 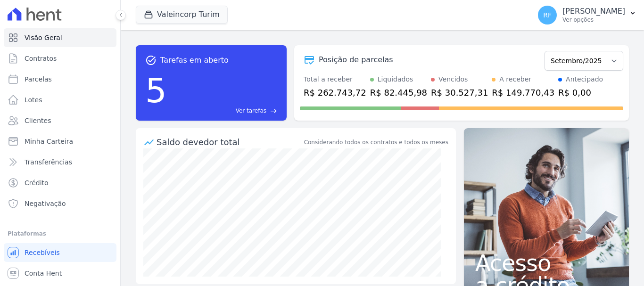 I want to click on a: Lotes, so click(x=59, y=100).